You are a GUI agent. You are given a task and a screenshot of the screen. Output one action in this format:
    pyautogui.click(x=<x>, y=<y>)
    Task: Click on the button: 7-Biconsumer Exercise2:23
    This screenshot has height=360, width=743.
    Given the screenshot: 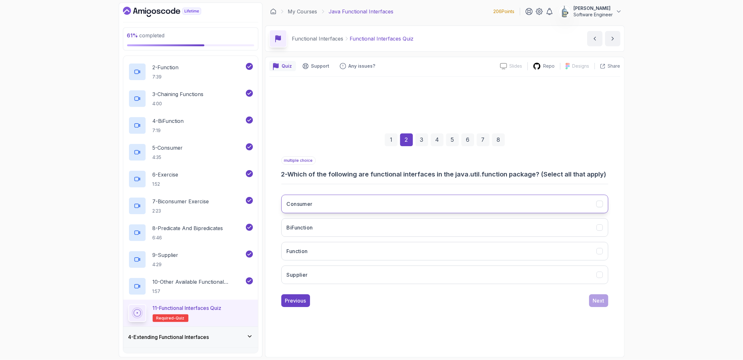 What is the action you would take?
    pyautogui.click(x=191, y=206)
    